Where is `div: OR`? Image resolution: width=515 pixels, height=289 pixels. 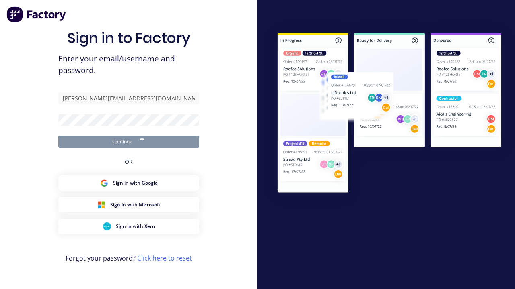
div: OR is located at coordinates (129, 162).